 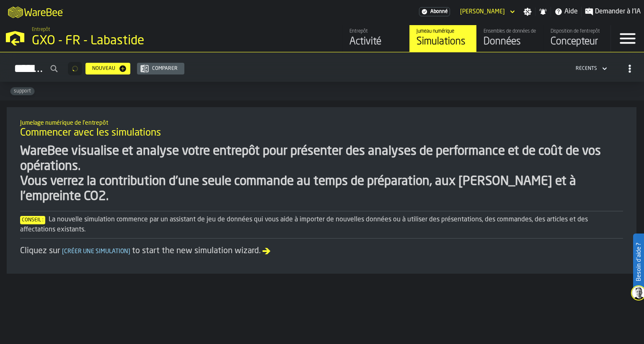 What do you see at coordinates (443, 42) in the screenshot?
I see `div: Simulations` at bounding box center [443, 42].